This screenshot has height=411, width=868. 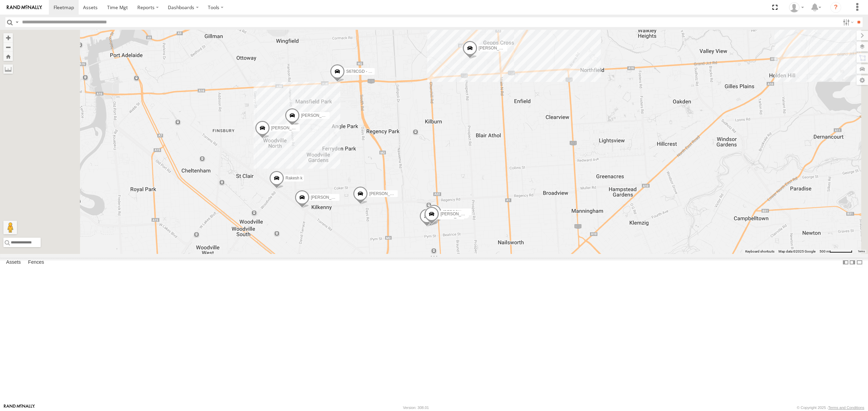 I want to click on label: Assets, so click(x=14, y=263).